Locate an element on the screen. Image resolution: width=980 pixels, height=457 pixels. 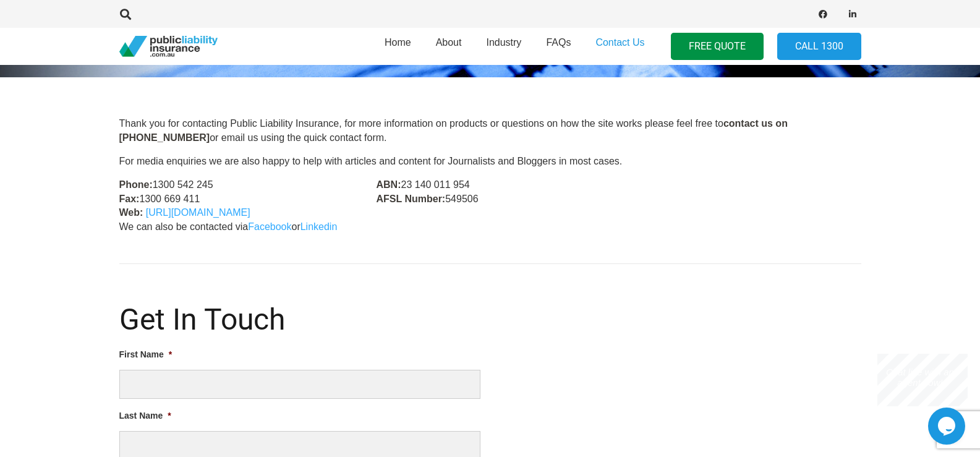
a: Linkedin is located at coordinates (319, 227).